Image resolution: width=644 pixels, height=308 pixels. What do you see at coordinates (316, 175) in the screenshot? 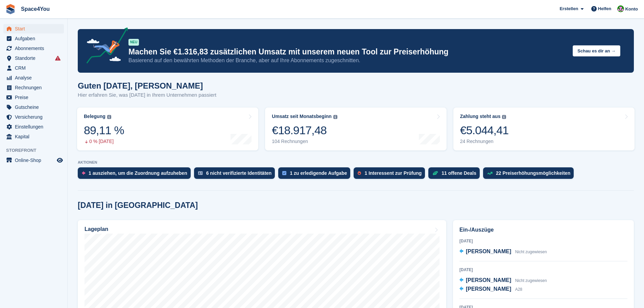
I see `a: 1 zu erledigende Aufgabe` at bounding box center [316, 175].